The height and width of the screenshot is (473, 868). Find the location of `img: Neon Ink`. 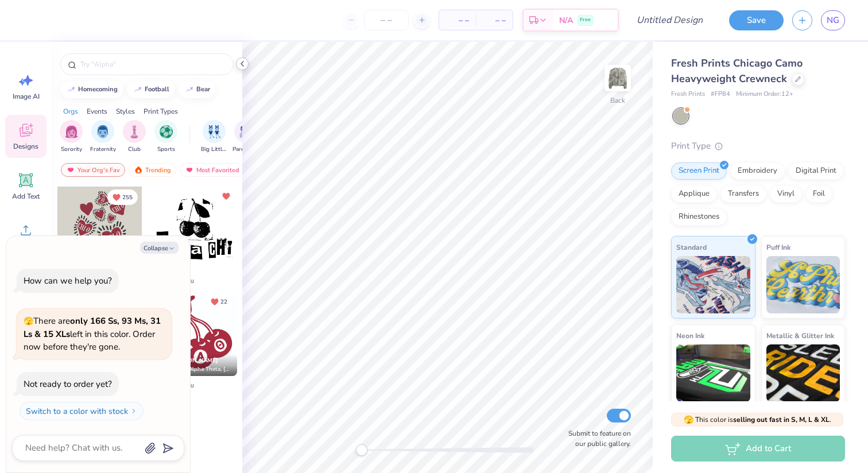

img: Neon Ink is located at coordinates (713, 373).